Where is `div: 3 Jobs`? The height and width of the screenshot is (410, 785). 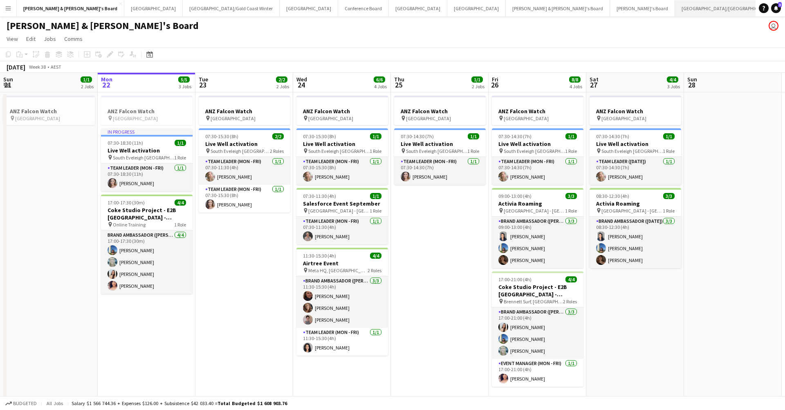
div: 3 Jobs is located at coordinates (185, 86).